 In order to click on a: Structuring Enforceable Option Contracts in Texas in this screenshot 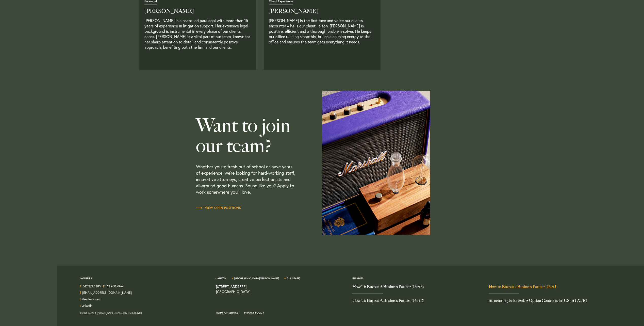, I will do `click(553, 301)`.